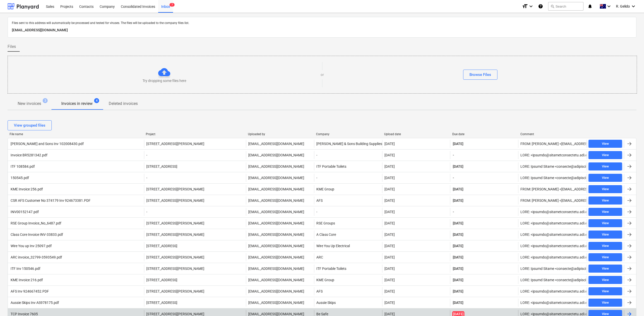 The width and height of the screenshot is (644, 316). What do you see at coordinates (36, 257) in the screenshot?
I see `div: ARC invoice_32799-3593549.pdf` at bounding box center [36, 257].